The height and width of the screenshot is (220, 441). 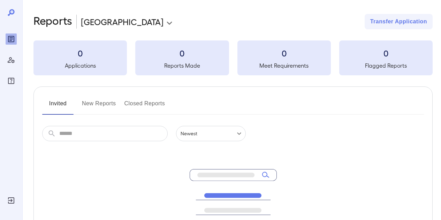 I want to click on summary: 0Applications0Reports Made0Meet Requirements0Flagged Reports, so click(x=233, y=58).